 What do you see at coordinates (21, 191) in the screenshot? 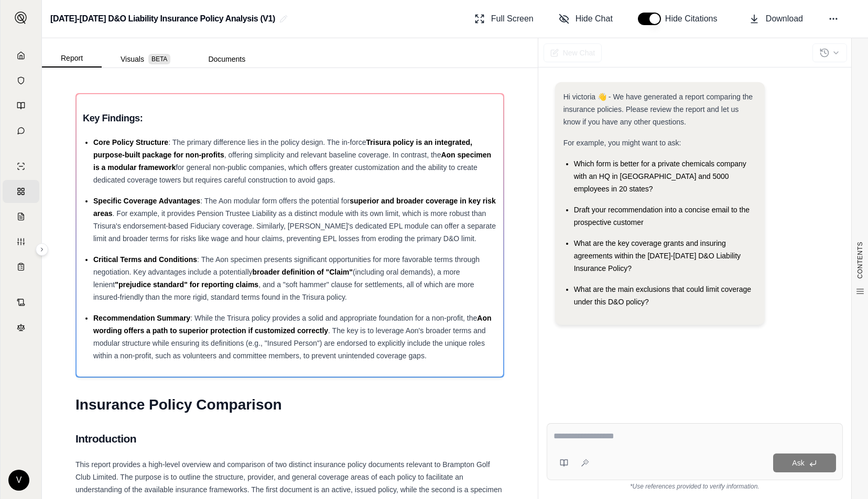
I see `a: Policy Comparisons` at bounding box center [21, 191].